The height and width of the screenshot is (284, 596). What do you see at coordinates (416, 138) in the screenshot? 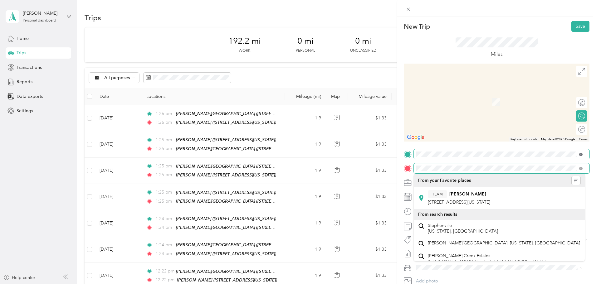
I see `img: Google` at bounding box center [416, 138].